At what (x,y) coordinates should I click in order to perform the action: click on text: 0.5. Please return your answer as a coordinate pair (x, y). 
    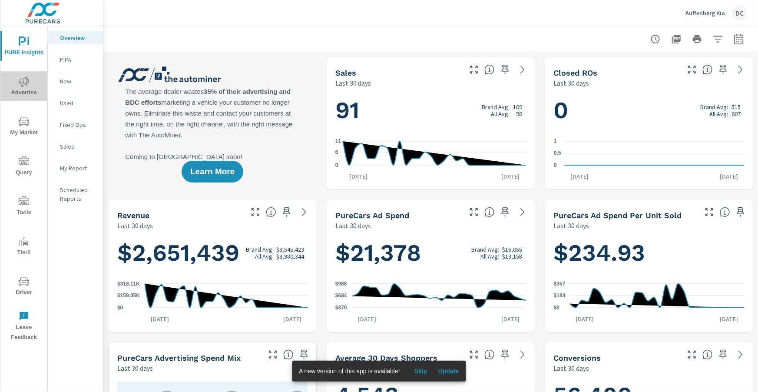
    Looking at the image, I should click on (557, 153).